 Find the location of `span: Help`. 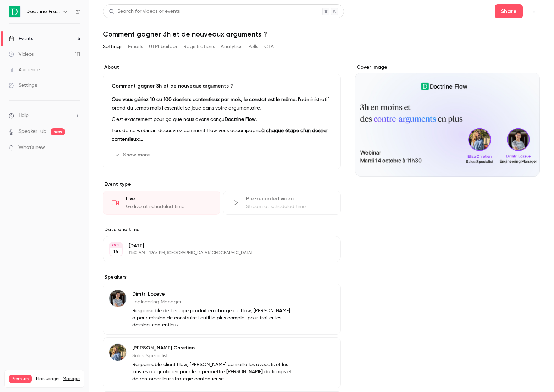

span: Help is located at coordinates (24, 115).